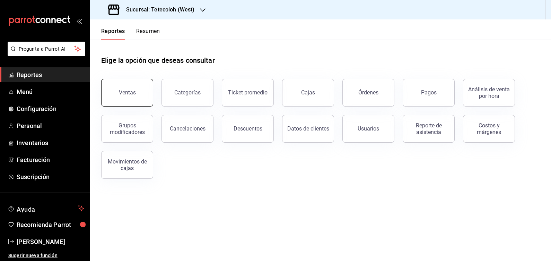  Describe the element at coordinates (46, 49) in the screenshot. I see `span: Pregunta a Parrot AI` at that location.